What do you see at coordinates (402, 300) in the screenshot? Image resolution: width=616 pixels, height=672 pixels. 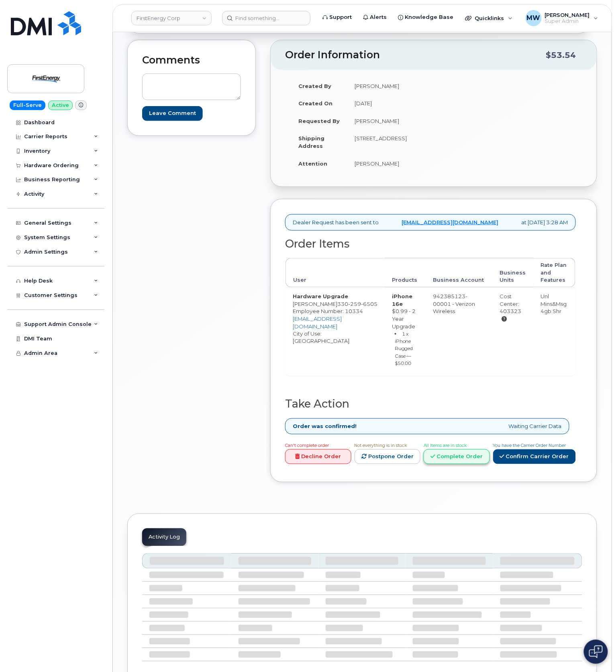 I see `strong: iPhone 16e` at bounding box center [402, 300].